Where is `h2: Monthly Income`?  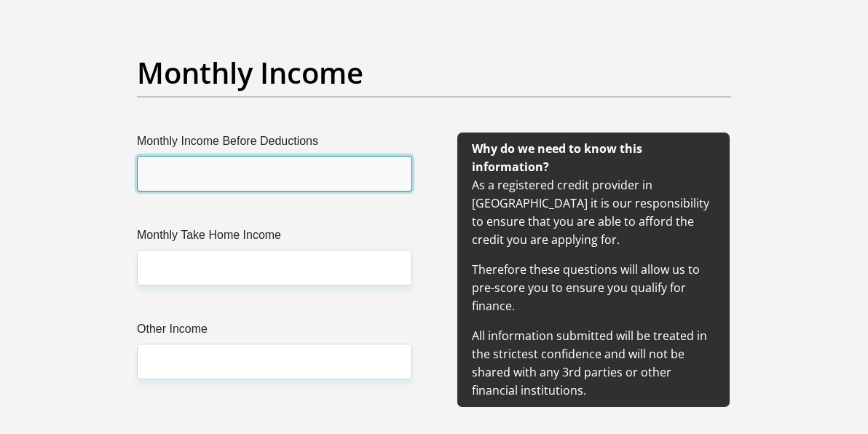 h2: Monthly Income is located at coordinates (434, 73).